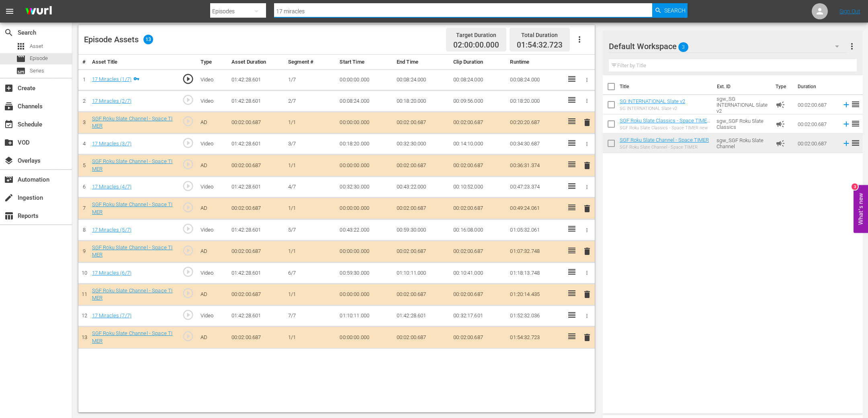  What do you see at coordinates (21, 59) in the screenshot?
I see `span: Episode` at bounding box center [21, 59].